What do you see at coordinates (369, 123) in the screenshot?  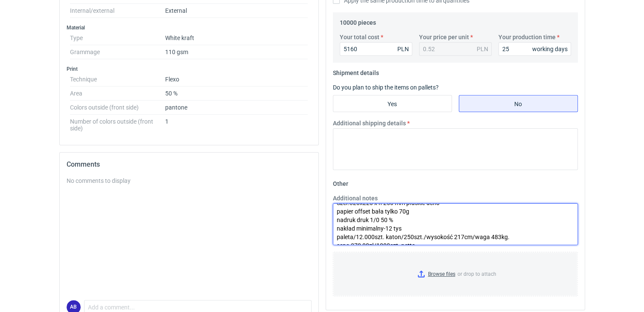 I see `label: Additional shipping details` at bounding box center [369, 123].